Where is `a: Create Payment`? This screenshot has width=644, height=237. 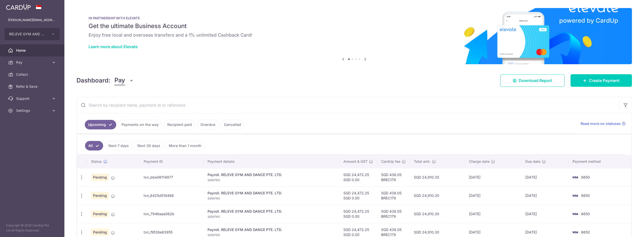
a: Create Payment is located at coordinates (601, 81).